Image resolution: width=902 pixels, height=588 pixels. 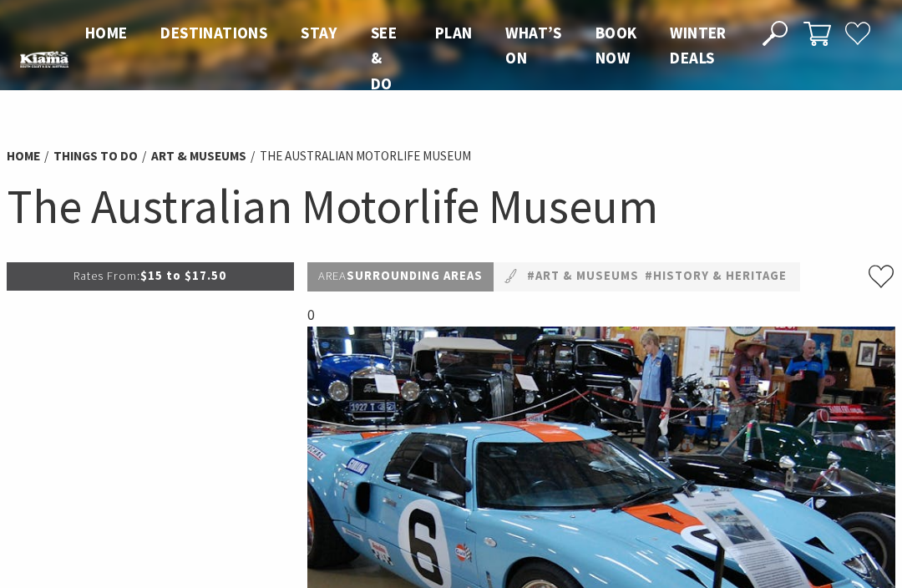 What do you see at coordinates (400, 276) in the screenshot?
I see `p: Surrounding Areas` at bounding box center [400, 276].